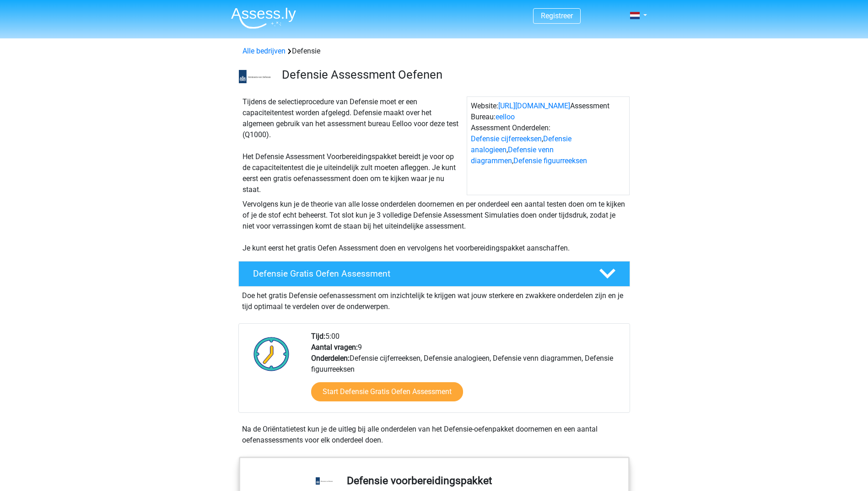 This screenshot has width=868, height=491. What do you see at coordinates (506, 139) in the screenshot?
I see `a: Defensie cijferreeksen` at bounding box center [506, 139].